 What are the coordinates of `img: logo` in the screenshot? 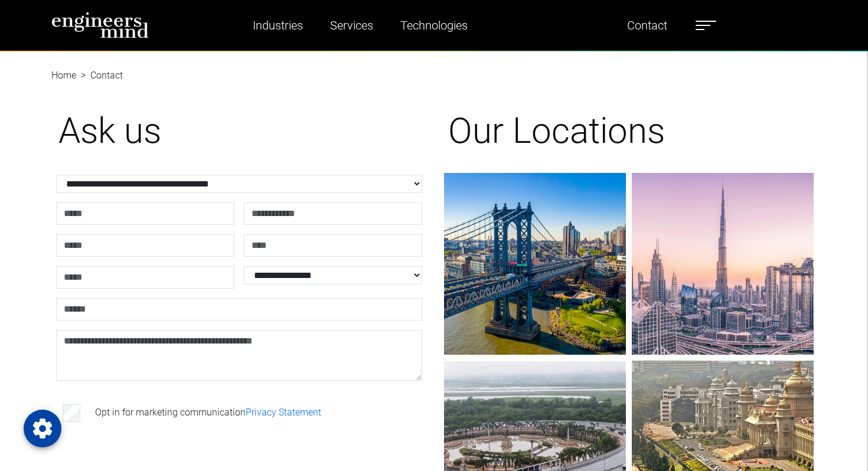 It's located at (100, 25).